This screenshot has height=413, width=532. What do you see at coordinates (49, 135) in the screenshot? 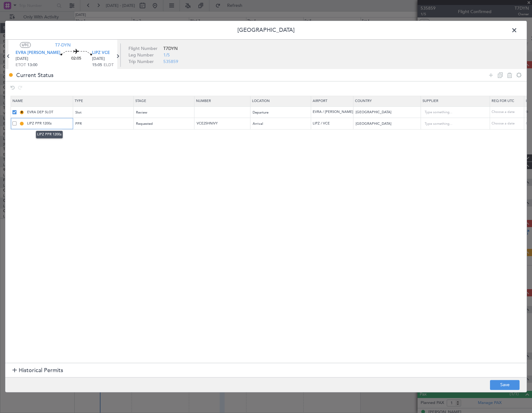
I see `div: LIPZ PPR 1200z` at bounding box center [49, 135].